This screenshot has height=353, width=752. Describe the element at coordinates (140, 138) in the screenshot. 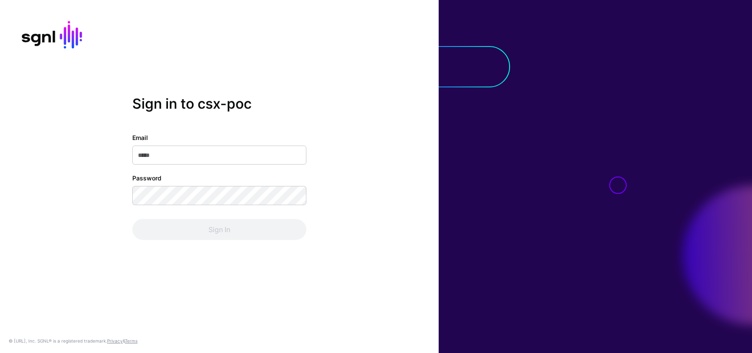

I see `label: Email` at that location.